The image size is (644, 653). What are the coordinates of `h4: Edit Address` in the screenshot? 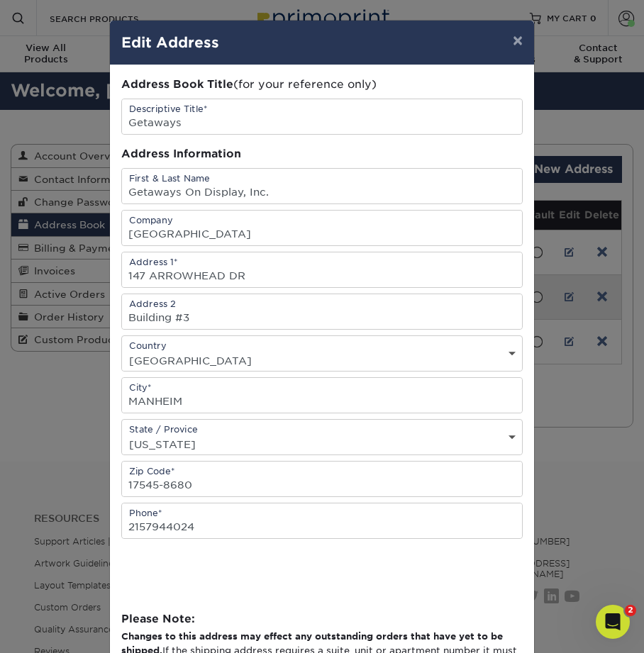 It's located at (322, 42).